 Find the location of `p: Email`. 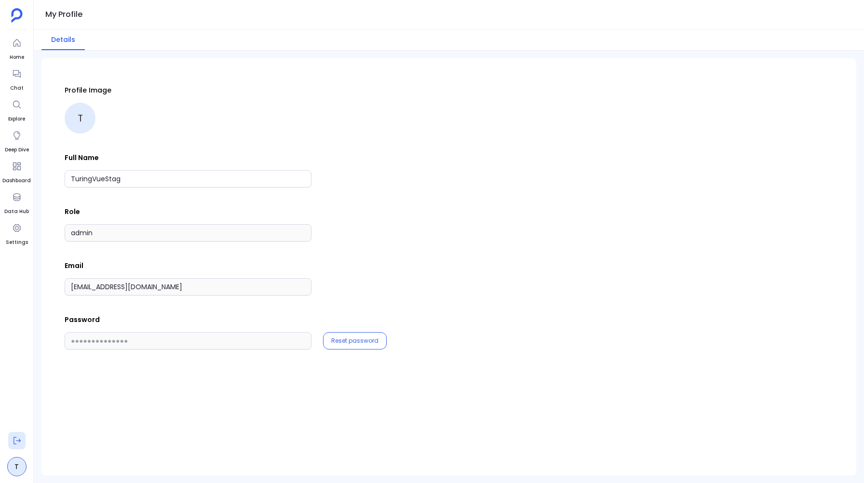

p: Email is located at coordinates (449, 266).